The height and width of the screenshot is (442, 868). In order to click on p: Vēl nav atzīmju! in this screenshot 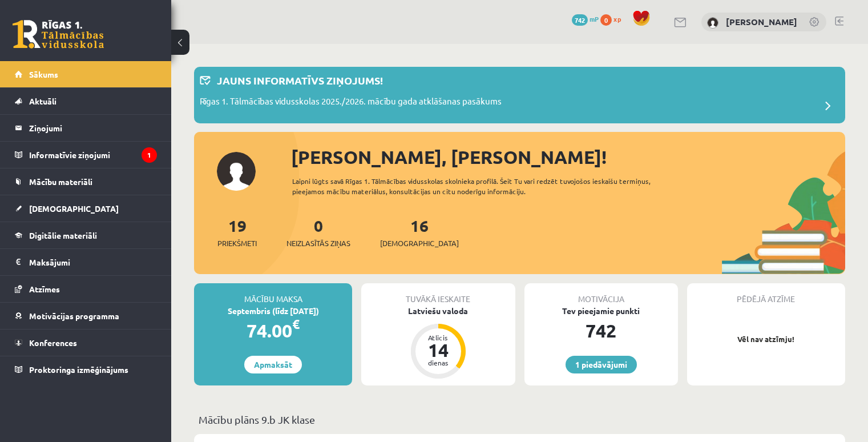, I will do `click(766, 339)`.